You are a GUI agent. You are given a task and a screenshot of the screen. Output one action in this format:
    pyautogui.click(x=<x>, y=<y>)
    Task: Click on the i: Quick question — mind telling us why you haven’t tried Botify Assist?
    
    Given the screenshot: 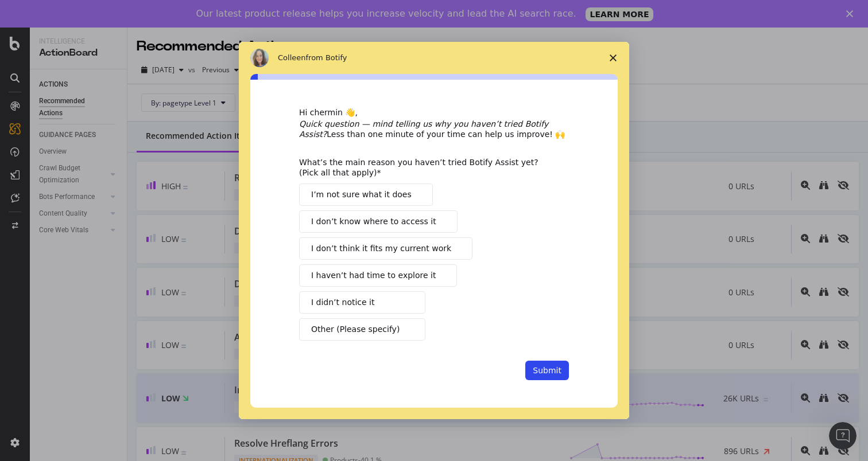 What is the action you would take?
    pyautogui.click(x=423, y=129)
    